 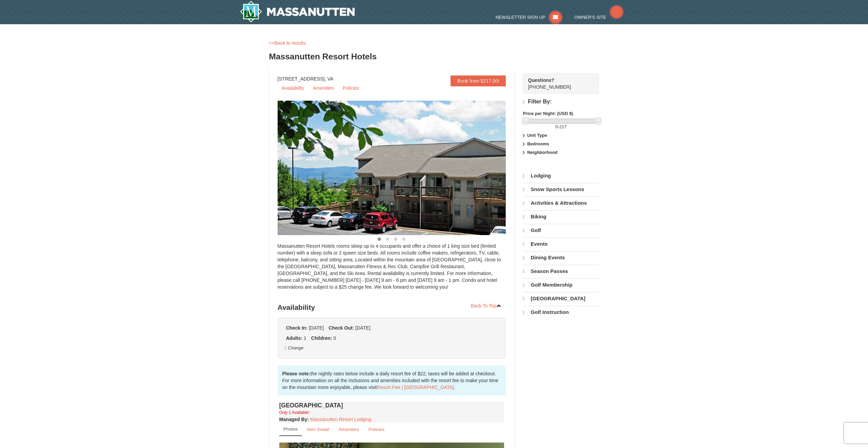 What do you see at coordinates (561, 230) in the screenshot?
I see `a: Golf` at bounding box center [561, 230].